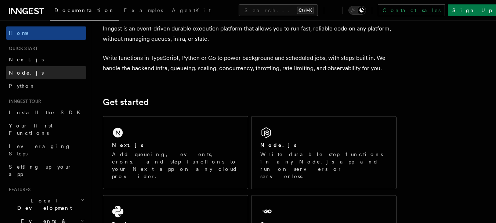  Describe the element at coordinates (305, 10) in the screenshot. I see `kbd: Ctrl+K` at that location.